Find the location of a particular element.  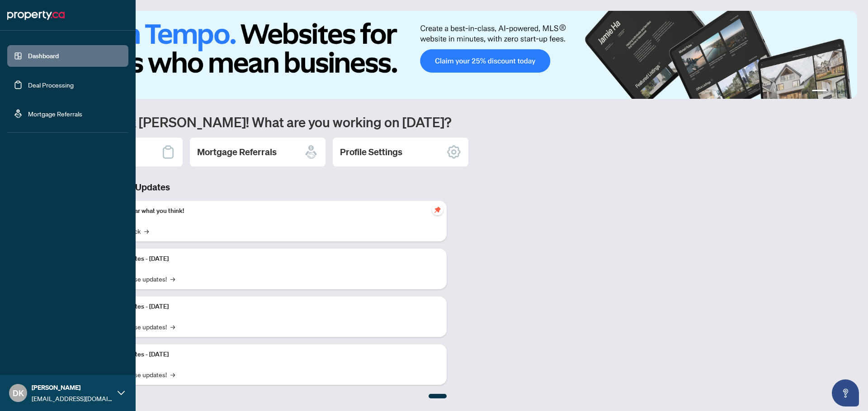

a: Mortgage Referrals is located at coordinates (55, 114).